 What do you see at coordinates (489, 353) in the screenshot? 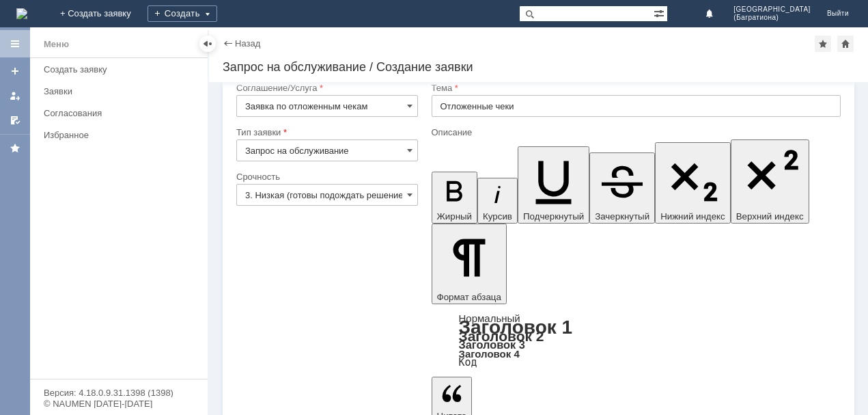
I see `a: Заголовок 4` at bounding box center [489, 353].